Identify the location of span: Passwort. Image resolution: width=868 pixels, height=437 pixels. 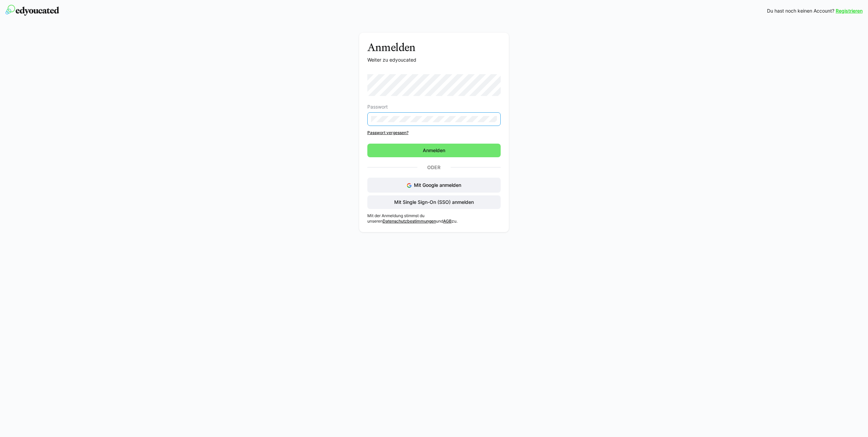
(377, 107).